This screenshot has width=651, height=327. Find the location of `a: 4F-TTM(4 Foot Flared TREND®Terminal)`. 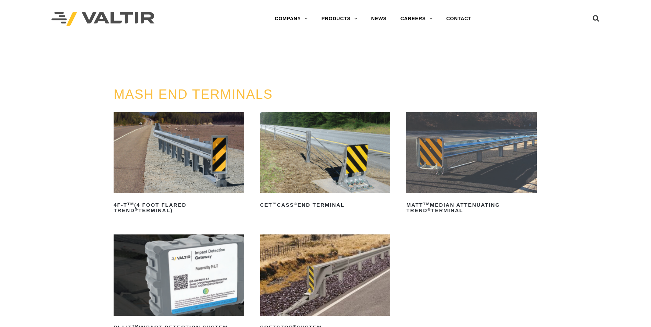

a: 4F-TTM(4 Foot Flared TREND®Terminal) is located at coordinates (179, 164).